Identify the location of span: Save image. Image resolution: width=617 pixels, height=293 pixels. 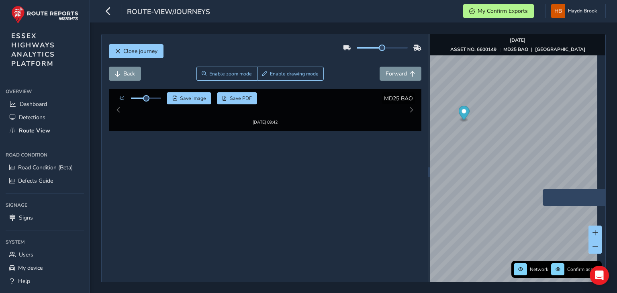
(193, 98).